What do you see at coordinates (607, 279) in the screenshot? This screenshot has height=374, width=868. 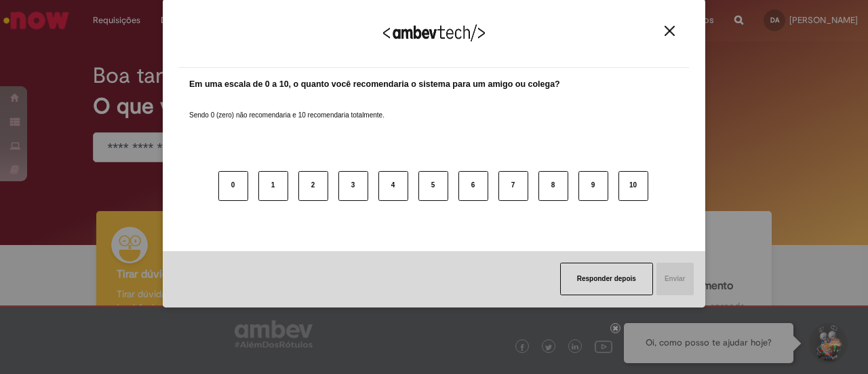 I see `button: Responder depois` at bounding box center [607, 279].